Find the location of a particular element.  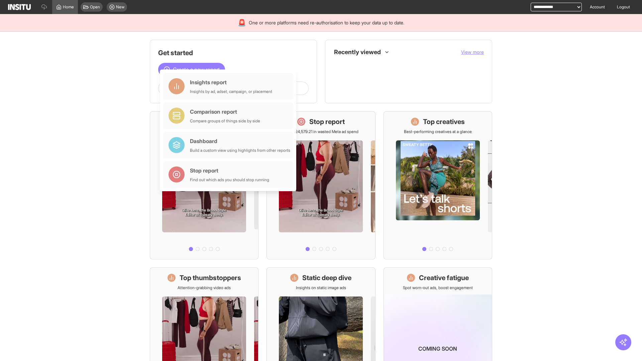

h1: Top thumbstoppers is located at coordinates (210, 278).